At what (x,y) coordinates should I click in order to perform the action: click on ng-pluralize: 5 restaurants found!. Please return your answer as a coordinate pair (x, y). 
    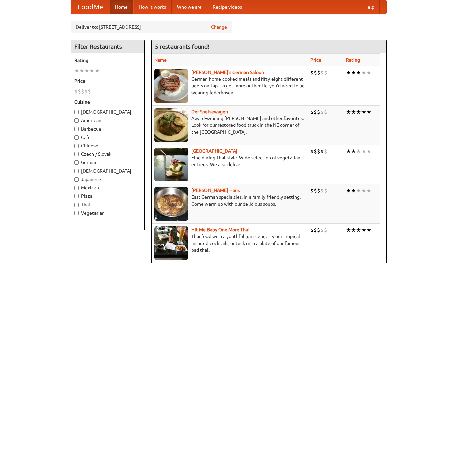
    Looking at the image, I should click on (182, 46).